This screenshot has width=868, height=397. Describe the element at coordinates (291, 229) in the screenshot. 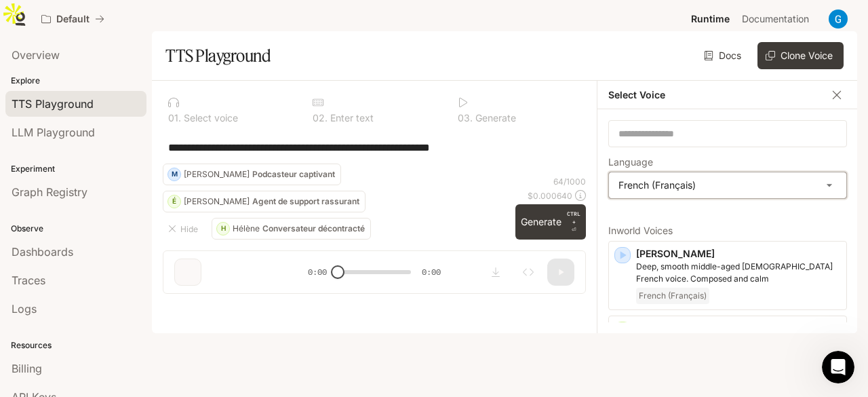

I see `button: HHélèneConversateur décontracté` at that location.